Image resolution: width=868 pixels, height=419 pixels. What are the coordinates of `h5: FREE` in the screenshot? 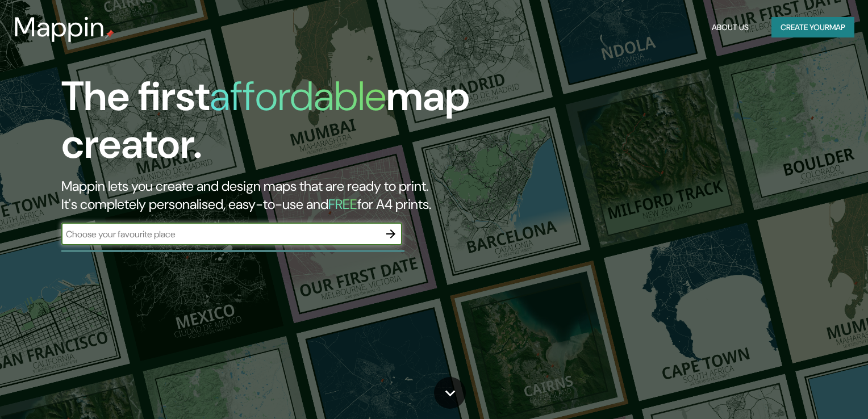 It's located at (343, 204).